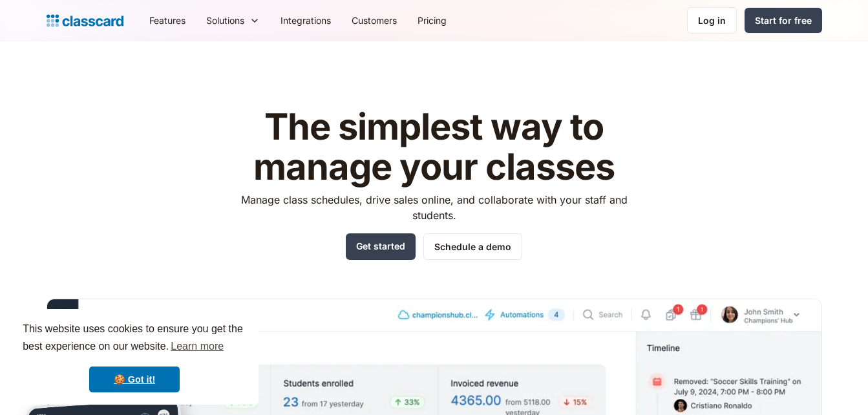 The width and height of the screenshot is (868, 415). Describe the element at coordinates (434, 147) in the screenshot. I see `h1: The simplest way to manage your classes` at that location.